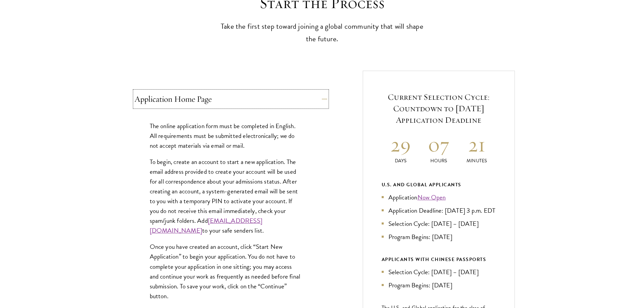 The image size is (644, 308). What do you see at coordinates (439, 185) in the screenshot?
I see `div: U.S. and Global Applicants` at bounding box center [439, 185].